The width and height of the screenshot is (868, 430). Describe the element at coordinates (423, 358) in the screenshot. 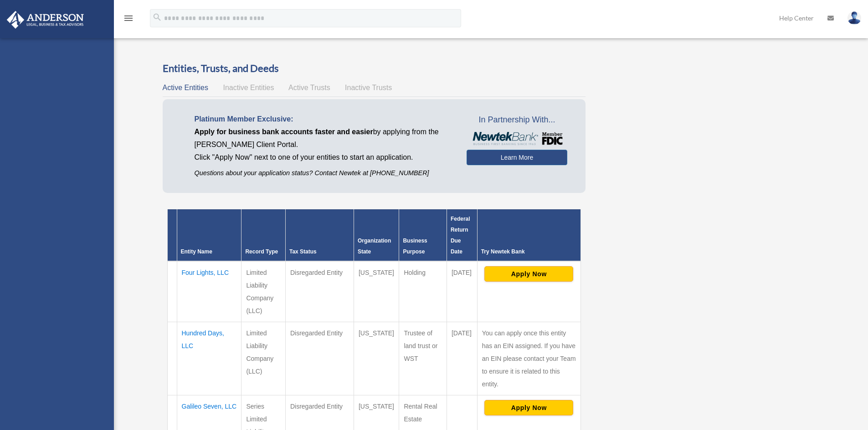

I see `td: Trustee of land trust or WST` at that location.